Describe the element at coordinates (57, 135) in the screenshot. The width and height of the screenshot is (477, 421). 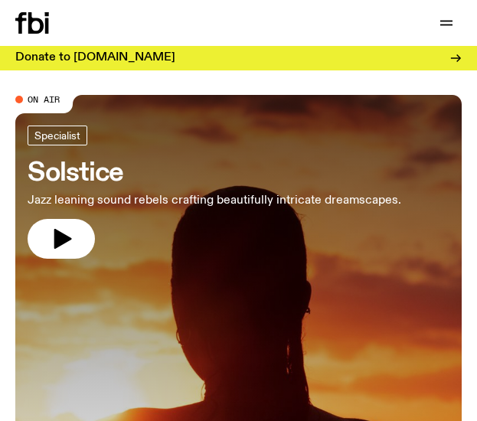
I see `span: Specialist` at that location.